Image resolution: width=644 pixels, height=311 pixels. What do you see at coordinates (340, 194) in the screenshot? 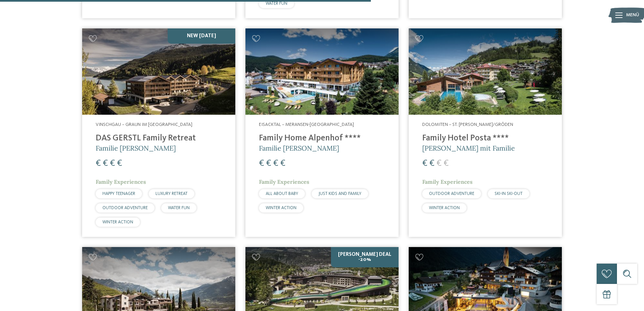
I see `span: JUST KIDS AND FAMILY` at bounding box center [340, 194].